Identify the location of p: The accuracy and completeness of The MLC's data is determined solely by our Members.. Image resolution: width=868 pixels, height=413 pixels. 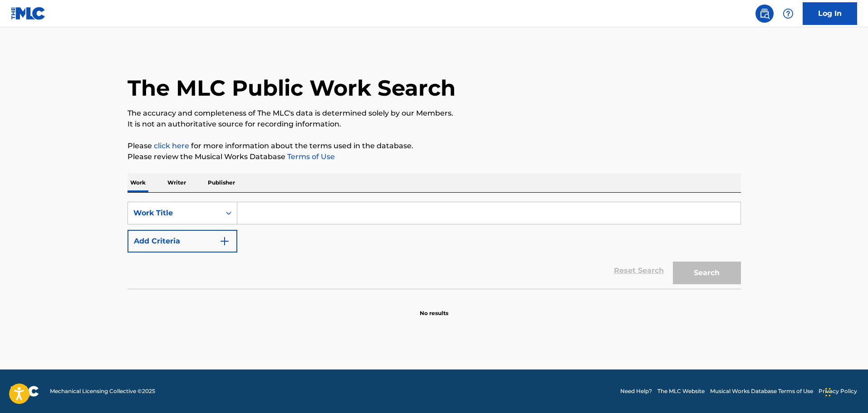
(434, 113).